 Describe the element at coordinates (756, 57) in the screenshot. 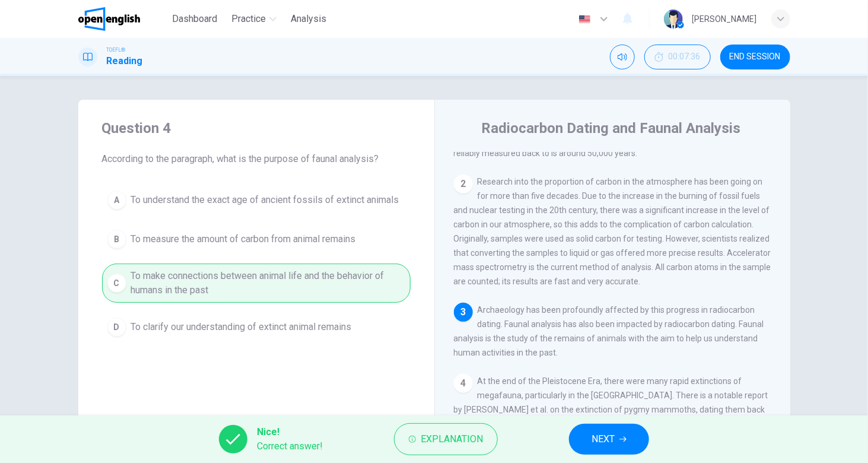

I see `span: END SESSION` at that location.